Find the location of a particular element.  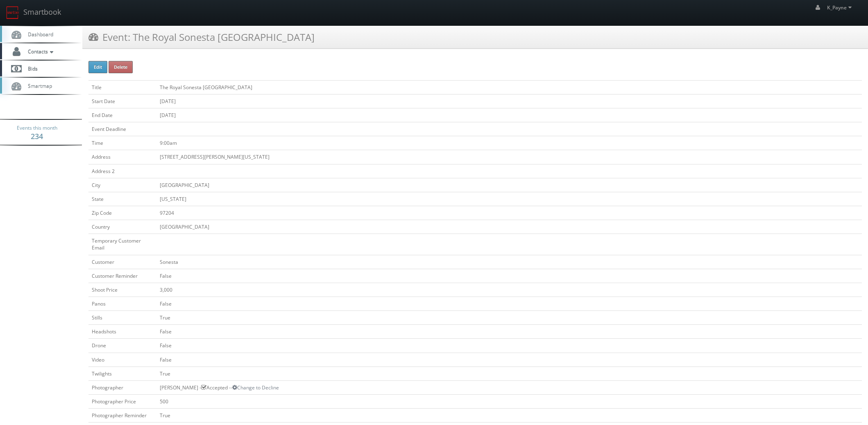

td: Event Deadline is located at coordinates (123, 129).